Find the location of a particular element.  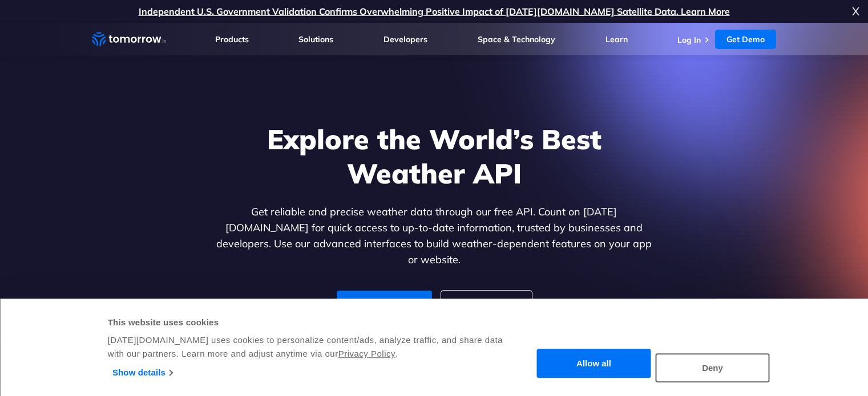

a: Learn is located at coordinates (617, 39).